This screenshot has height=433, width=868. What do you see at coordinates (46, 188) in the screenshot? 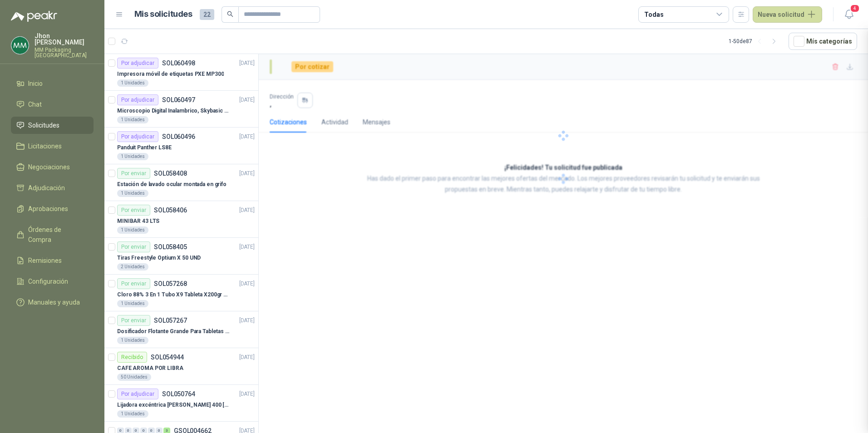
I see `span: Adjudicación` at bounding box center [46, 188].